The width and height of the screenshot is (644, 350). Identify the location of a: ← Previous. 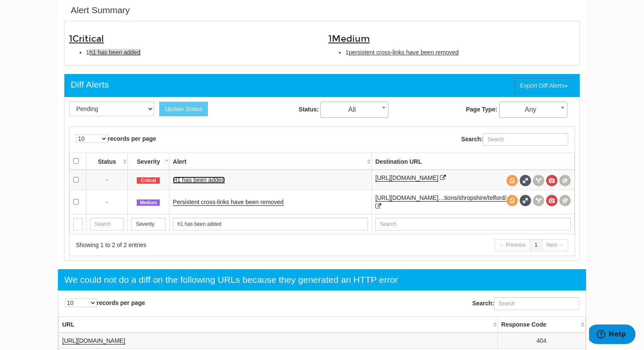
(512, 245).